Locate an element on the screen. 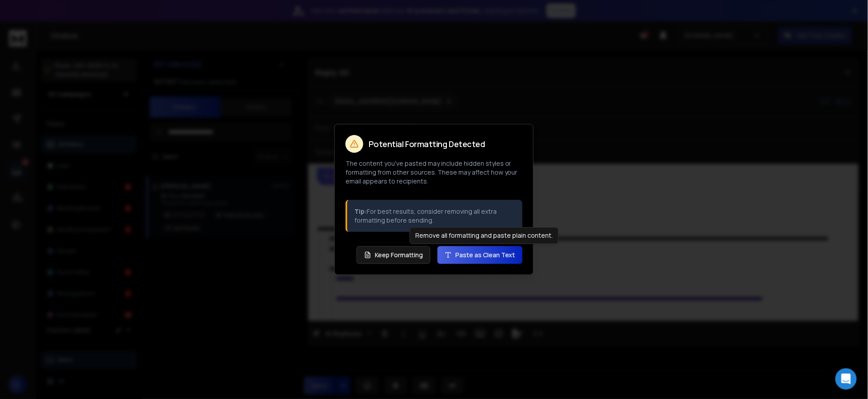 This screenshot has height=399, width=868. strong: Tip: is located at coordinates (360, 211).